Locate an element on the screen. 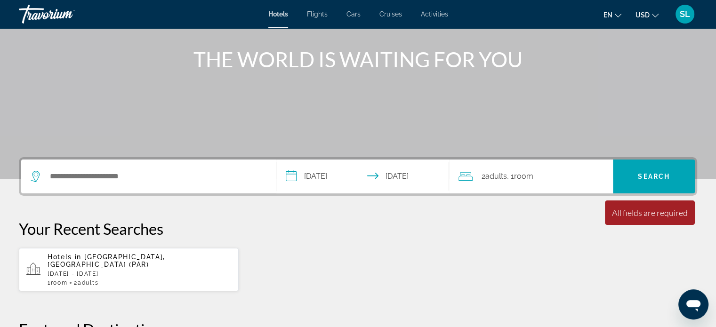 The image size is (716, 327). span: Activities is located at coordinates (435, 14).